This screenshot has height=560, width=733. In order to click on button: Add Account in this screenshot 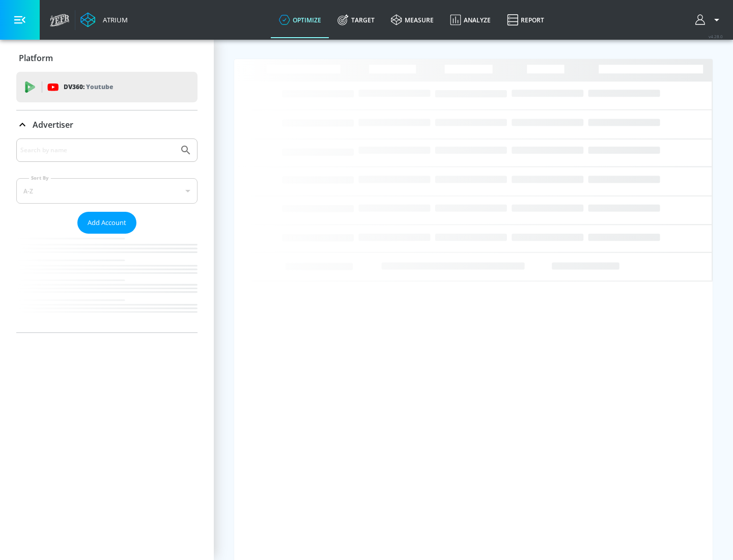, I will do `click(107, 222)`.